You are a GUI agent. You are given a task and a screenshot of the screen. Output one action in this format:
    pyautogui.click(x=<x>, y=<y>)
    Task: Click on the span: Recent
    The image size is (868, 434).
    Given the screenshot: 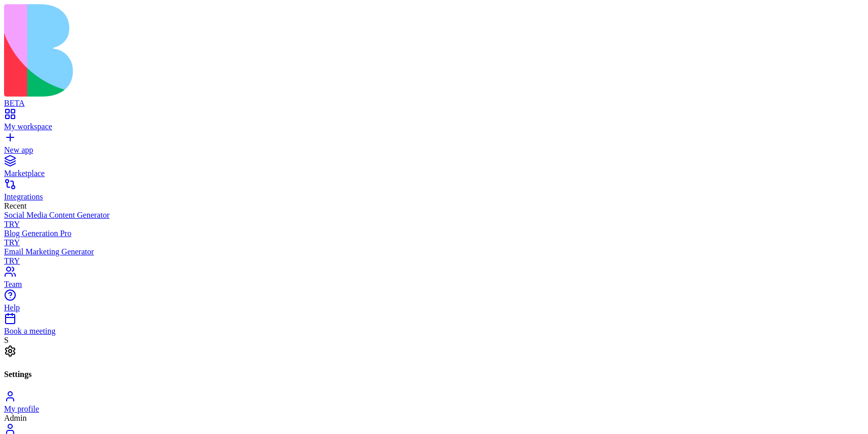 What is the action you would take?
    pyautogui.click(x=15, y=205)
    